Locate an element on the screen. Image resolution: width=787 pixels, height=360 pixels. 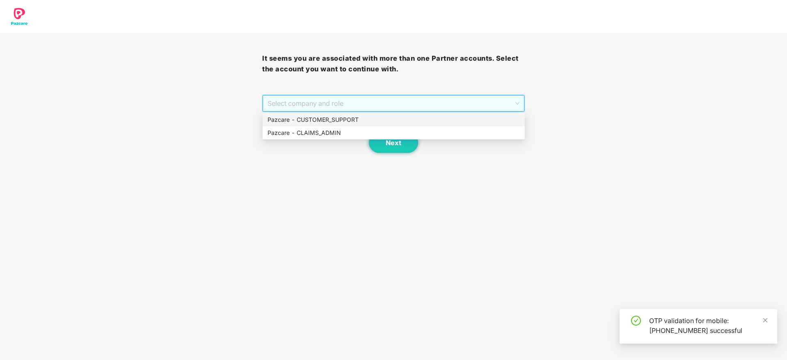
h3: It seems you are associated with more than one Partner accounts. Select the account you want to c... is located at coordinates (393, 64).